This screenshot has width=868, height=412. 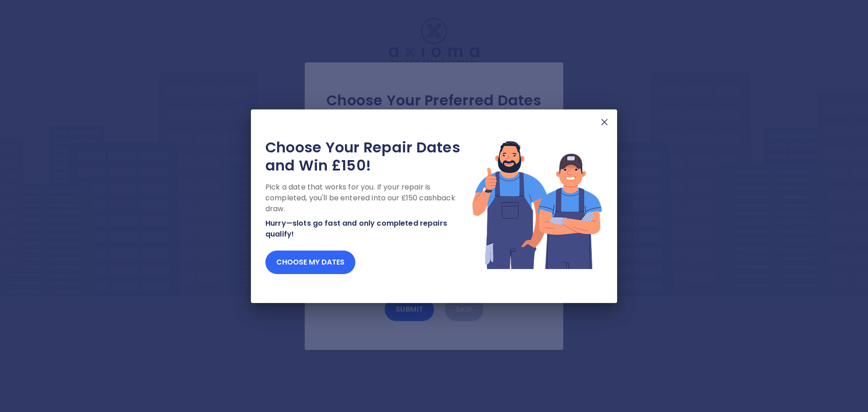 What do you see at coordinates (604, 122) in the screenshot?
I see `img: X Mark` at bounding box center [604, 122].